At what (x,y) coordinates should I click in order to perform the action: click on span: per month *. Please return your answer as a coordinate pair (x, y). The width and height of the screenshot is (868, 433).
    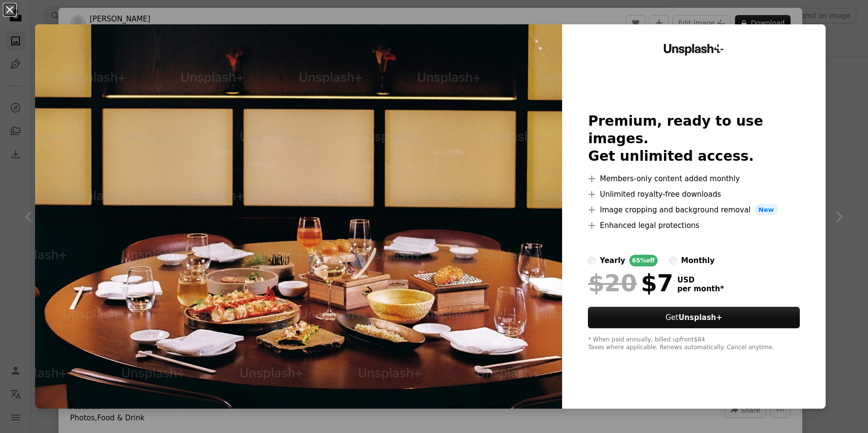
    Looking at the image, I should click on (701, 289).